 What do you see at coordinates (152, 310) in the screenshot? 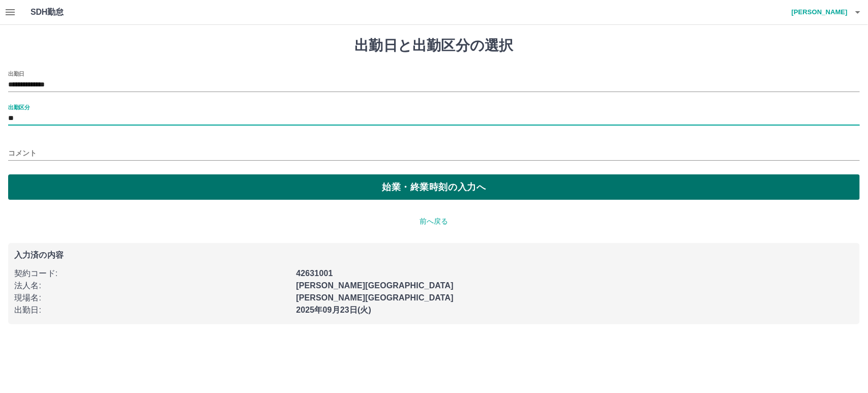
I see `p: 出勤日 :` at bounding box center [152, 310].